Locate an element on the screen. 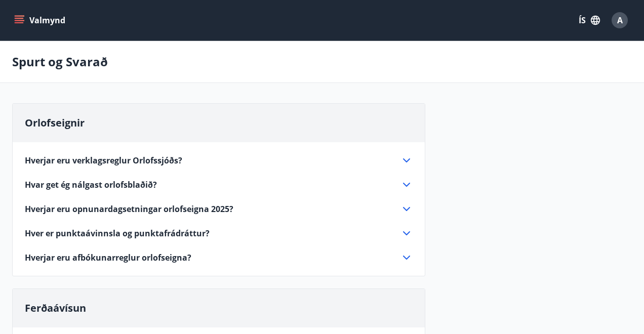  span: Hvar get ég nálgast orlofsblaðið? is located at coordinates (91, 185).